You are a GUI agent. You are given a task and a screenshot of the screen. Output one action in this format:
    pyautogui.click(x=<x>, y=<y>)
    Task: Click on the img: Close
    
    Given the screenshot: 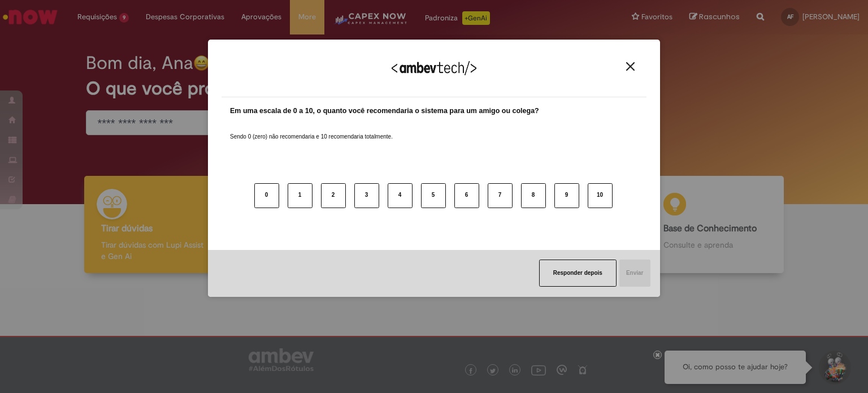 What is the action you would take?
    pyautogui.click(x=630, y=66)
    